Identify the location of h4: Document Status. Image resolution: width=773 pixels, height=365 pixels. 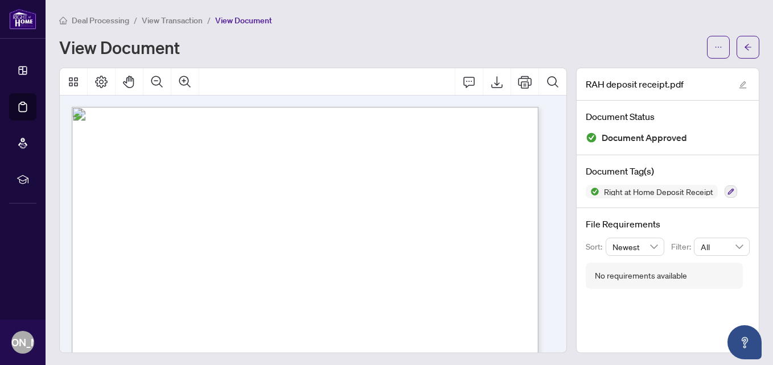
(667, 117).